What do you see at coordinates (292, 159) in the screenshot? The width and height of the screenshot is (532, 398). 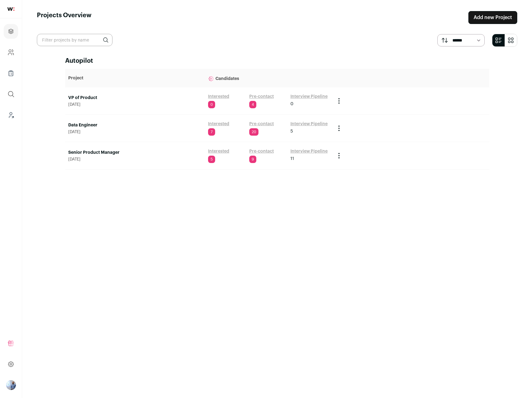 I see `span: 11` at bounding box center [292, 159].